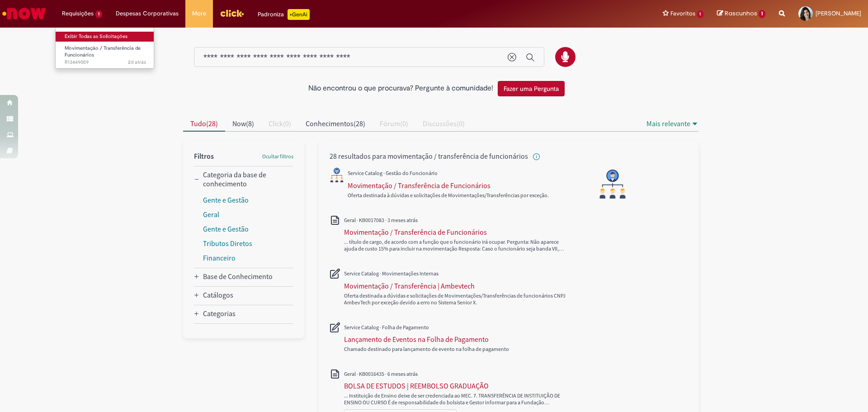  Describe the element at coordinates (24, 14) in the screenshot. I see `img: ServiceNow` at that location.